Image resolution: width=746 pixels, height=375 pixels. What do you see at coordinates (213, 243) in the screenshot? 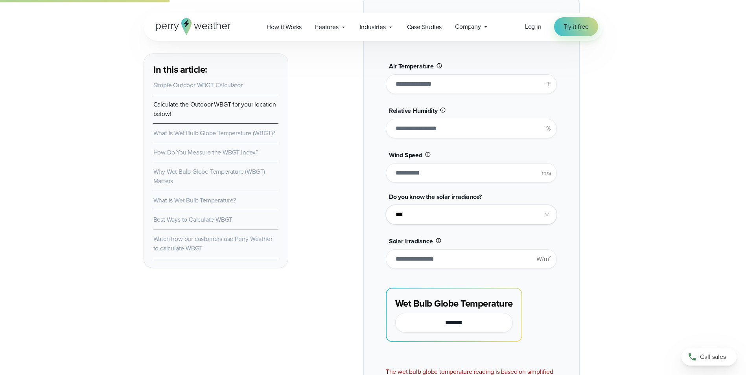
I see `a: Watch how our customers use Perry Weather to calculate WBGT` at bounding box center [213, 243].